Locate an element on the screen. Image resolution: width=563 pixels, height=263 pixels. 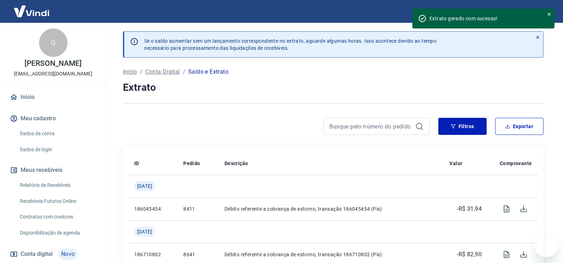
p: Conta Digital is located at coordinates (162, 72).